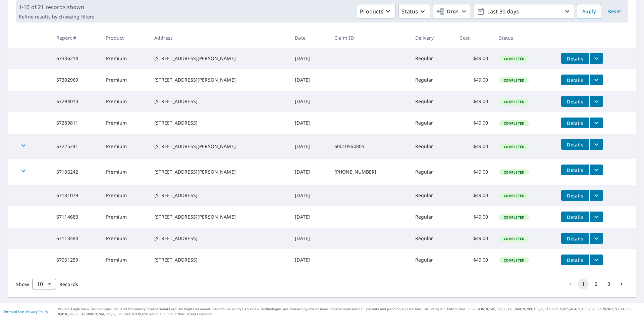 This screenshot has height=320, width=644. I want to click on td: 67294013, so click(76, 101).